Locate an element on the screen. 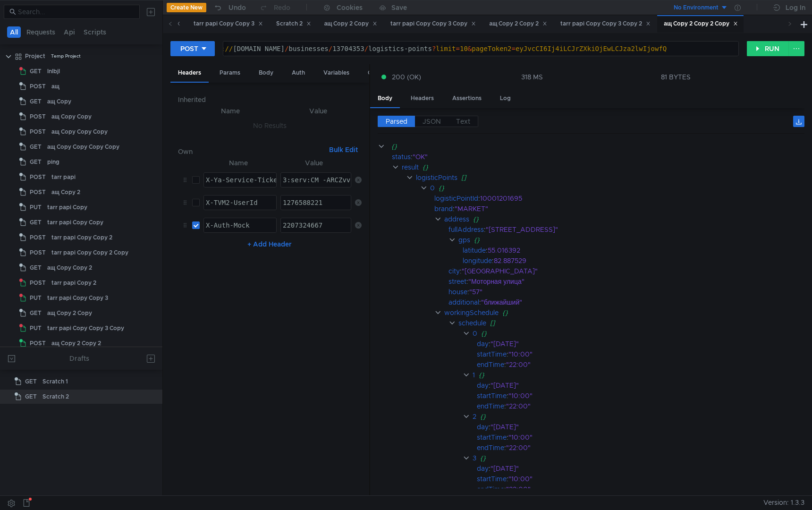 Image resolution: width=812 pixels, height=510 pixels. div: "22:00" is located at coordinates (649, 365).